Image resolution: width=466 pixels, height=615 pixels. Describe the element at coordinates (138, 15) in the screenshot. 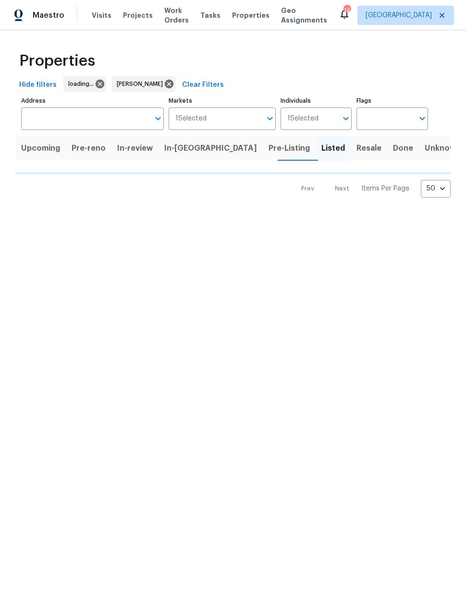

I see `span: Projects` at that location.